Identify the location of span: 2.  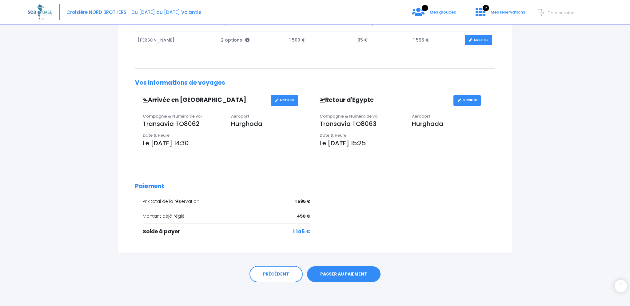
(486, 8).